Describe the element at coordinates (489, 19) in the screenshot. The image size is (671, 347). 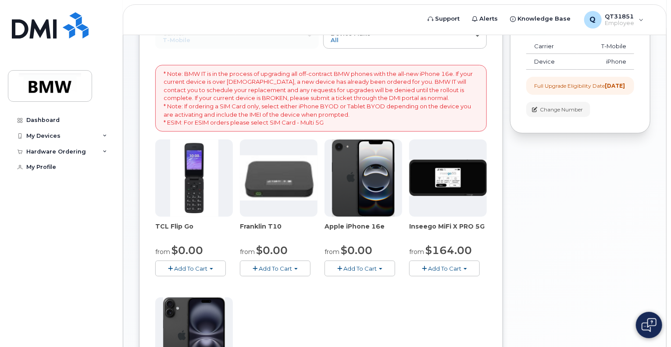
I see `span: Alerts` at that location.